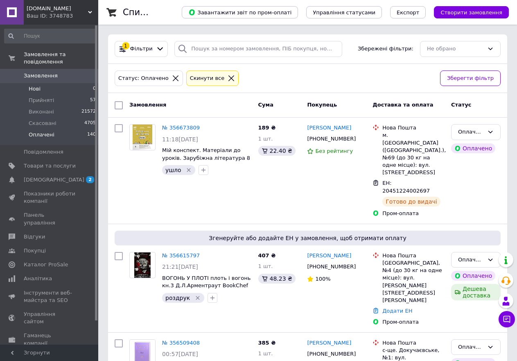  I want to click on span: 385 ₴, so click(267, 342).